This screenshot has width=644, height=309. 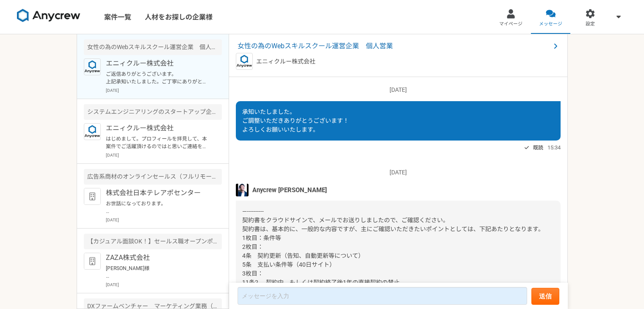 I want to click on div: 【カジュアル面談OK！】セールス職オープンポジション【未経験〜リーダー候補対象】, so click(x=153, y=241).